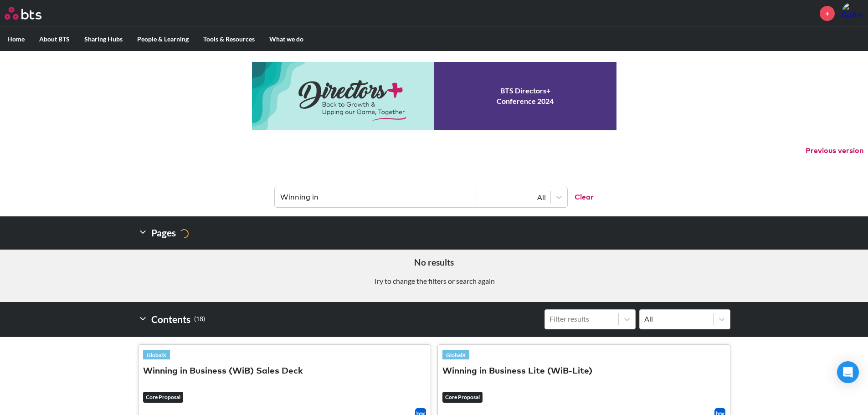 This screenshot has height=415, width=868. Describe the element at coordinates (104, 39) in the screenshot. I see `label: Sharing Hubs` at that location.